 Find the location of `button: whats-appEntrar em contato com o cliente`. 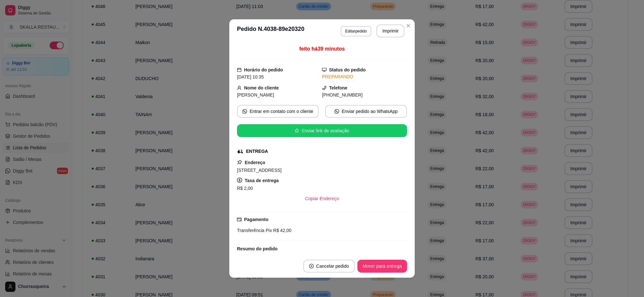

button: whats-appEntrar em contato com o cliente is located at coordinates (278, 112).